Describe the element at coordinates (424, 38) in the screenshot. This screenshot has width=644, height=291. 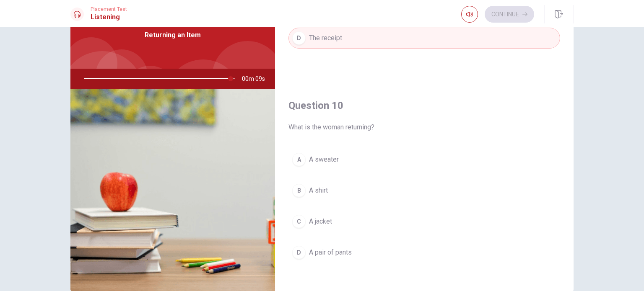
I see `button: DThe receipt` at that location.